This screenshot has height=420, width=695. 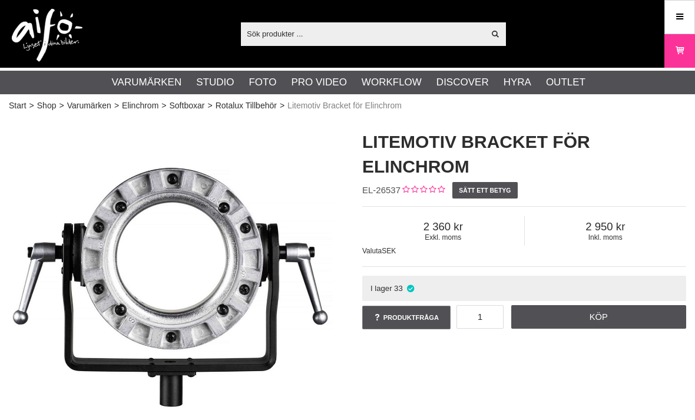 What do you see at coordinates (606, 237) in the screenshot?
I see `span: Inkl. moms` at bounding box center [606, 237].